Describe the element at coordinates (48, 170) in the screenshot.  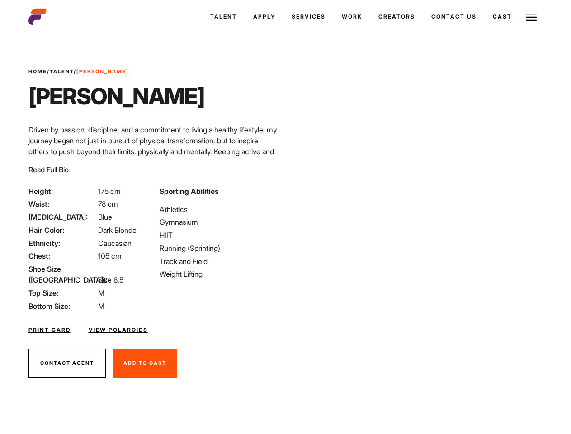
I see `span: Read Full Bio` at that location.